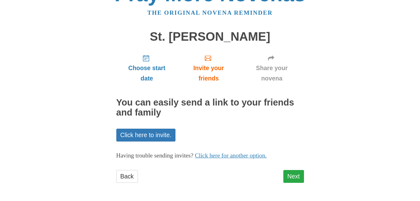 This screenshot has width=420, height=201. What do you see at coordinates (210, 108) in the screenshot?
I see `h2: You can easily send a link to your friends and family` at bounding box center [210, 108].